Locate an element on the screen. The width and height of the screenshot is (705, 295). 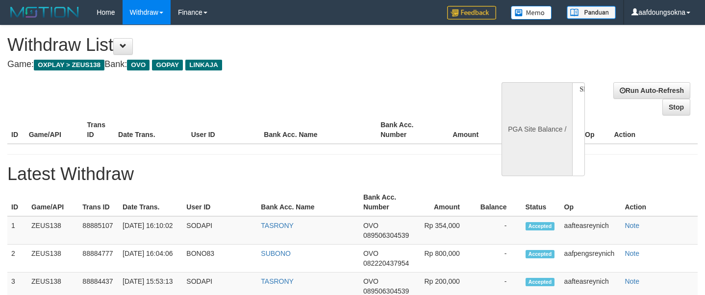
td: Rp 354,000 is located at coordinates (446, 231).